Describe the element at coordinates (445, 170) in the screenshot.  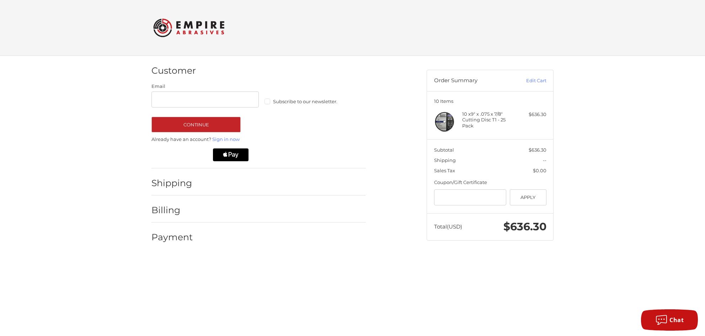
I see `span: Sales Tax` at that location.